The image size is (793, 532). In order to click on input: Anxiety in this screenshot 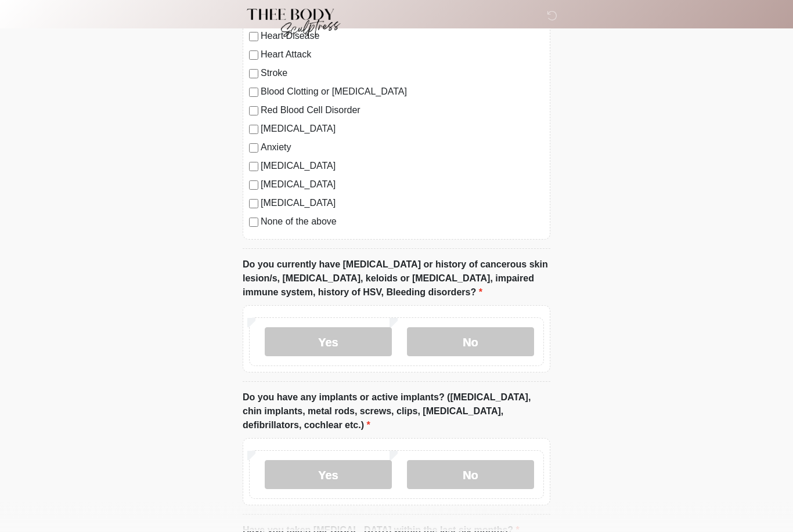, I will do `click(253, 148)`.